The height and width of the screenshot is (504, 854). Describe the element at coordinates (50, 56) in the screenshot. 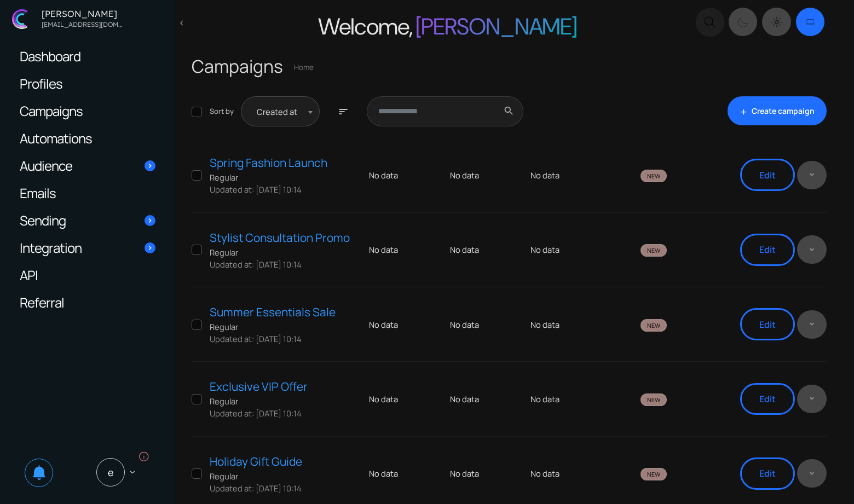

I see `span: Dashboard` at that location.